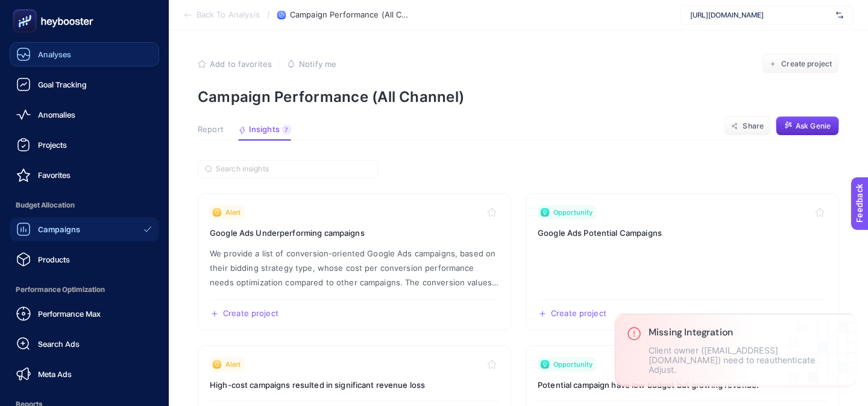 The image size is (868, 406). I want to click on a: Performance Max, so click(85, 313).